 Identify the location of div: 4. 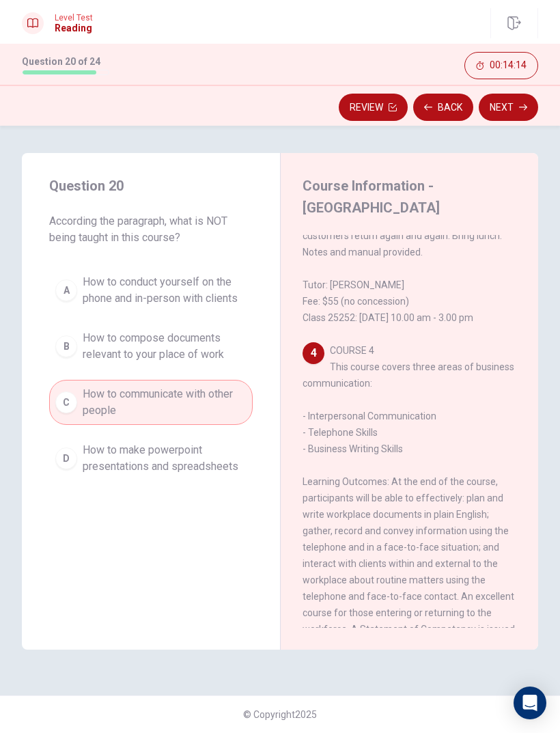
(313, 353).